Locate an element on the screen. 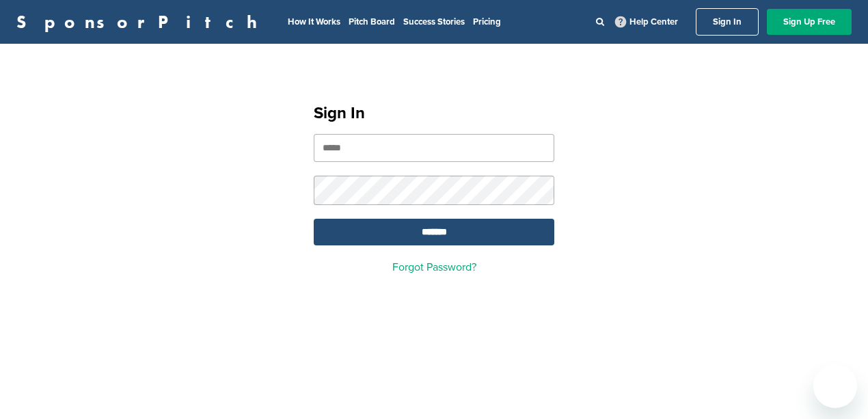 The height and width of the screenshot is (419, 868). h1: Sign In is located at coordinates (434, 114).